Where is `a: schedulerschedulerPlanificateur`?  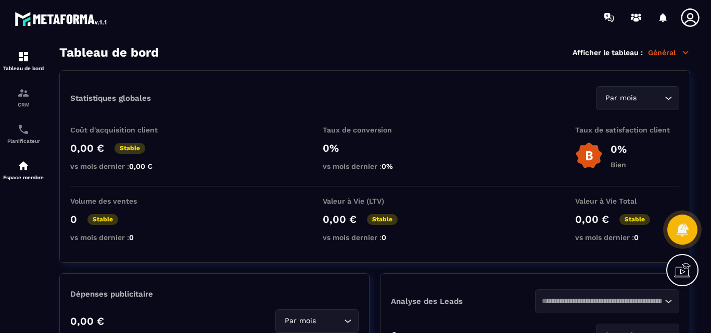
a: schedulerschedulerPlanificateur is located at coordinates (23, 134).